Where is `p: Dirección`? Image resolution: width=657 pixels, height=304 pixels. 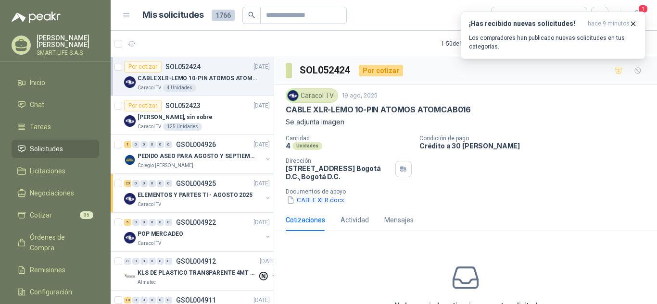
p: Dirección is located at coordinates (338, 161).